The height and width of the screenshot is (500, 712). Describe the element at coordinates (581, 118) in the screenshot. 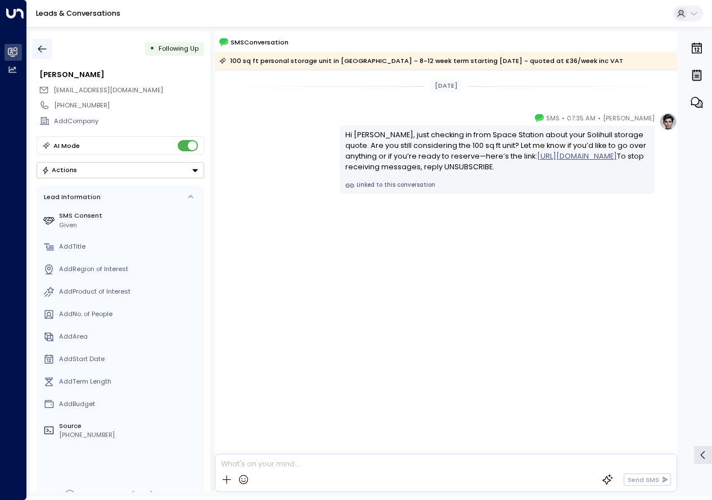

I see `span: 07:35 AM` at that location.